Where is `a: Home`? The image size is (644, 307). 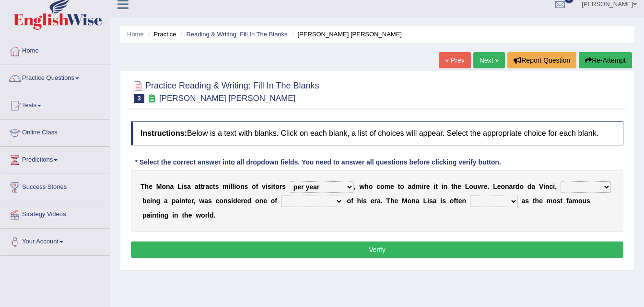
a: Home is located at coordinates (55, 50).